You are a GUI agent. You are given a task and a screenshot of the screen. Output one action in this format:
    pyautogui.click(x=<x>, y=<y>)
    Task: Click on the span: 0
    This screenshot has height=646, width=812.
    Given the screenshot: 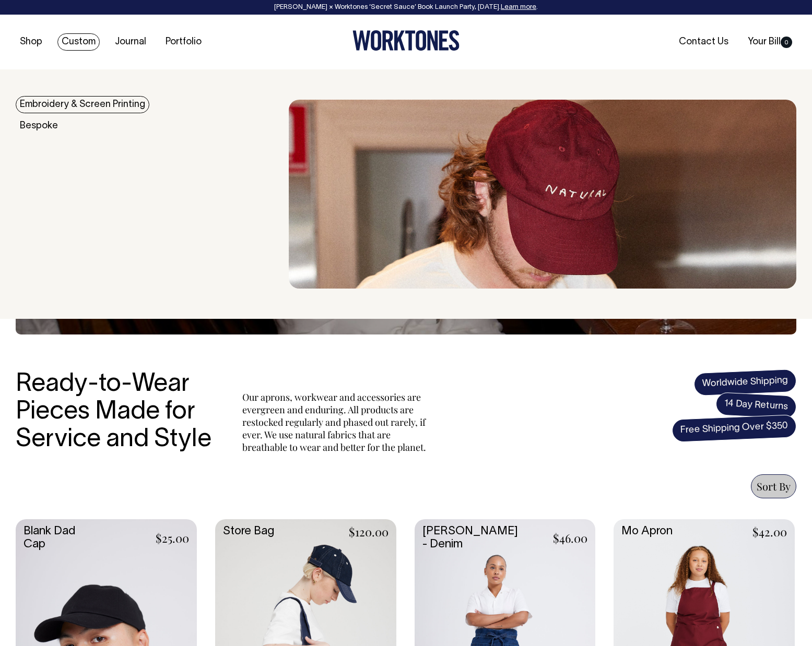 What is the action you would take?
    pyautogui.click(x=786, y=42)
    